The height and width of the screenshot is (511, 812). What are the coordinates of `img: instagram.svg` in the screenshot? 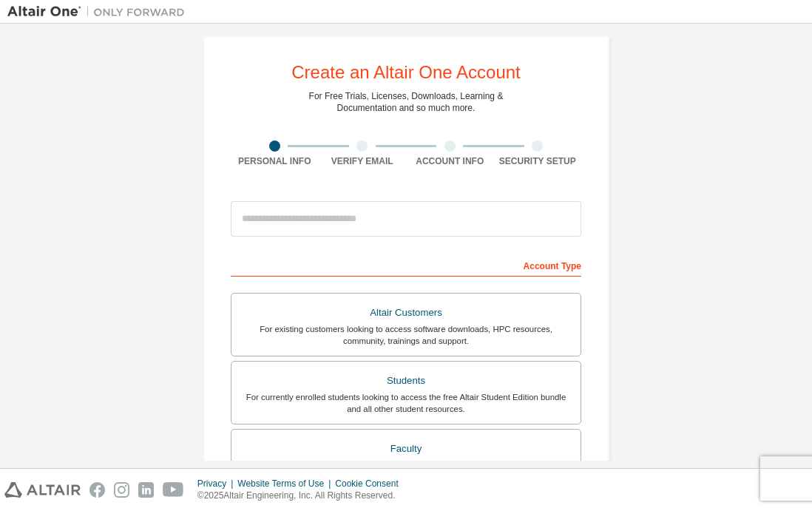 It's located at (122, 490).